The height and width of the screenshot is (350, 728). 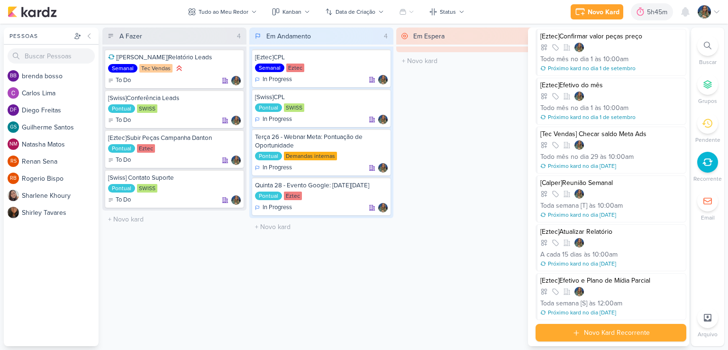 I want to click on div: Prioridade Alta, so click(x=179, y=68).